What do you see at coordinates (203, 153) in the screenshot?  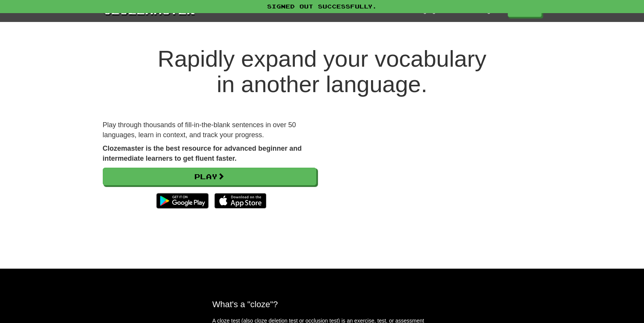 I see `strong: Clozemaster is the best resource for advanced beginner and intermediate learners to get fluent fa...` at bounding box center [203, 153].